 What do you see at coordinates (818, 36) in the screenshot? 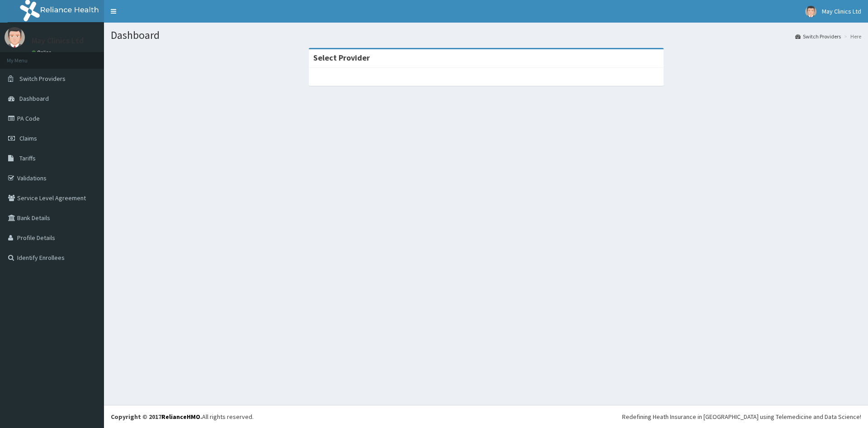
I see `a: Switch Providers` at bounding box center [818, 36].